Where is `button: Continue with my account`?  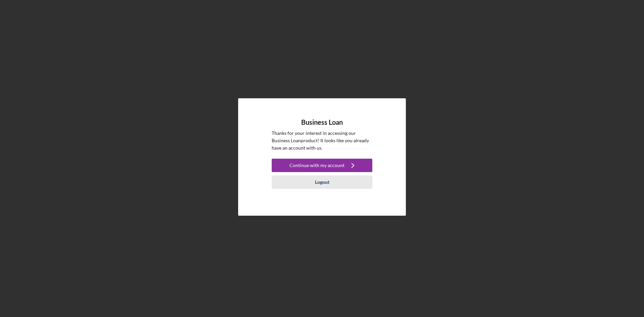
button: Continue with my account is located at coordinates (322, 165).